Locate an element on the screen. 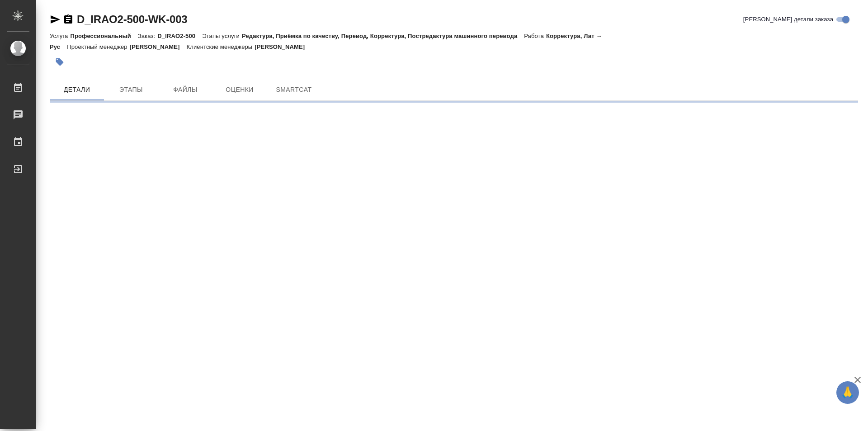 The height and width of the screenshot is (431, 868). p: D_IRAO2-500 is located at coordinates (179, 36).